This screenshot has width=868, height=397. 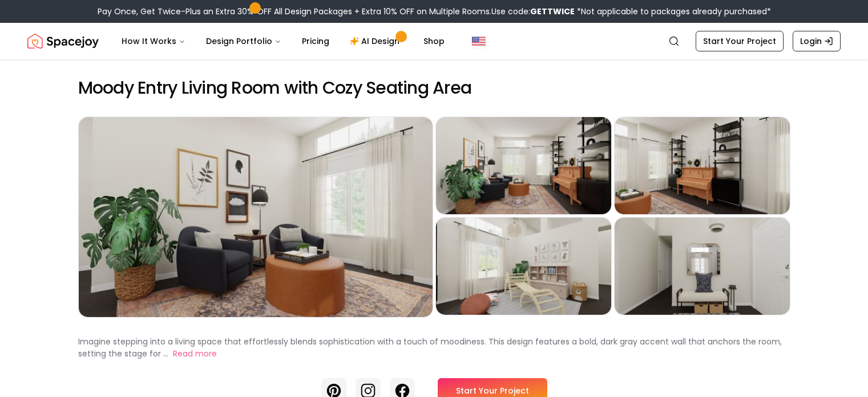 I want to click on span: Use code:, so click(x=533, y=12).